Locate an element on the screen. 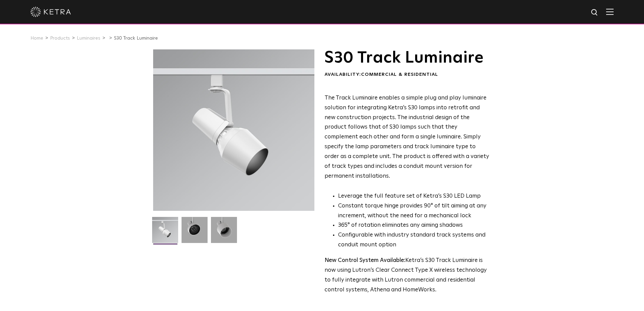  img: S30-Track-Luminaire-2021-Web-Square is located at coordinates (165, 232).